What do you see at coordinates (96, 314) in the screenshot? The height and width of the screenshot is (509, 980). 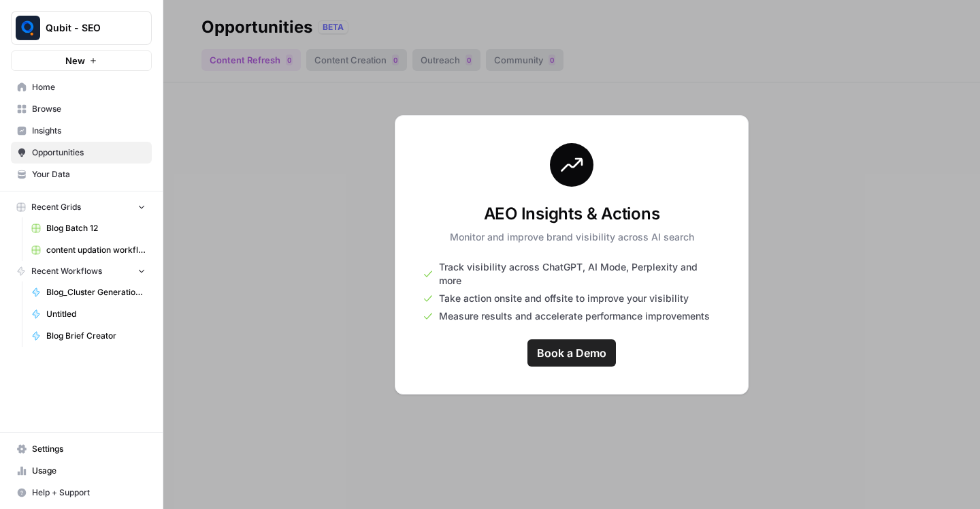 I see `span: Untitled` at bounding box center [96, 314].